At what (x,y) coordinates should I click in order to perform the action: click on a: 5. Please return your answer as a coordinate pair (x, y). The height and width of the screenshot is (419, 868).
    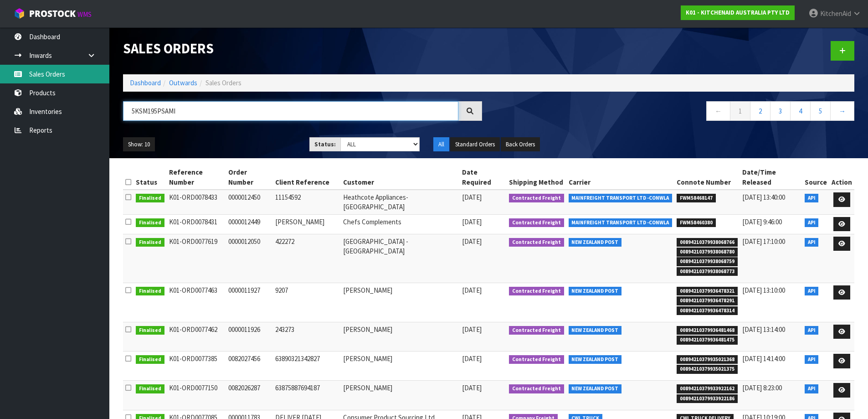
    Looking at the image, I should click on (821, 111).